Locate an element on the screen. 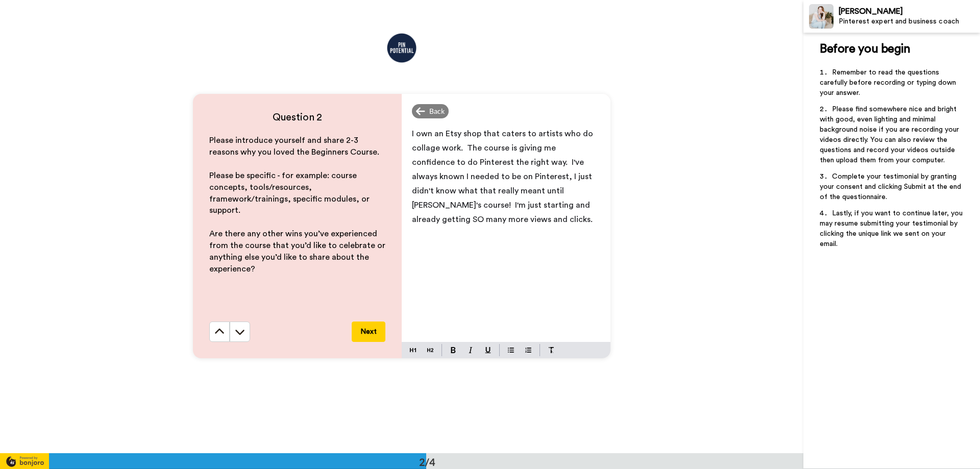 The height and width of the screenshot is (469, 980). button: Next is located at coordinates (369, 332).